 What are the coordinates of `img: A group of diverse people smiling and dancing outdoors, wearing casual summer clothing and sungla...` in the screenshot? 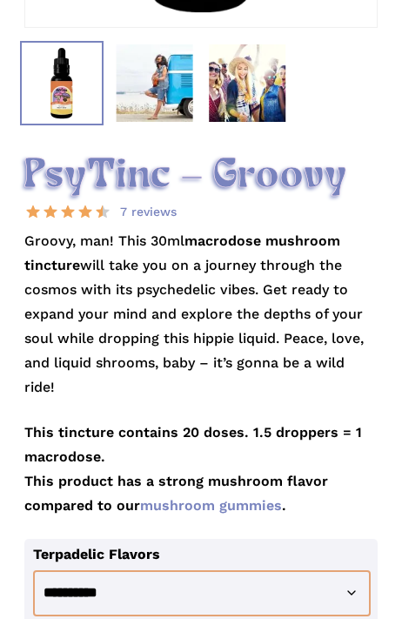 It's located at (247, 83).